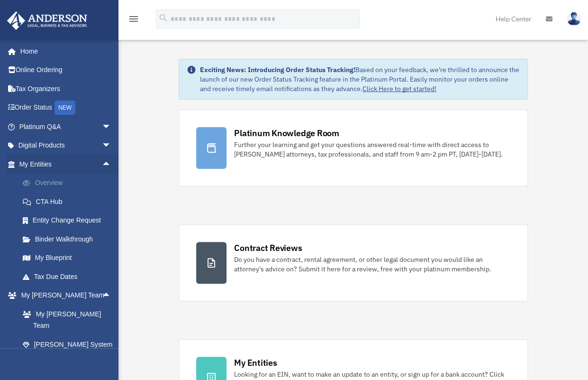 The image size is (588, 380). I want to click on a: CTA Hub, so click(69, 202).